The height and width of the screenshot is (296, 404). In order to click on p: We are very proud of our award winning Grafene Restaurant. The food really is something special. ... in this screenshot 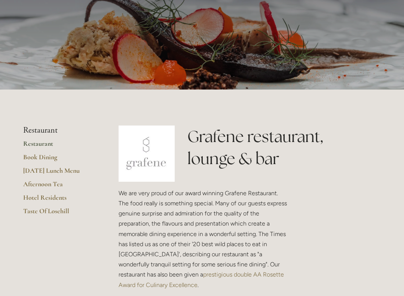, I will do `click(204, 239)`.